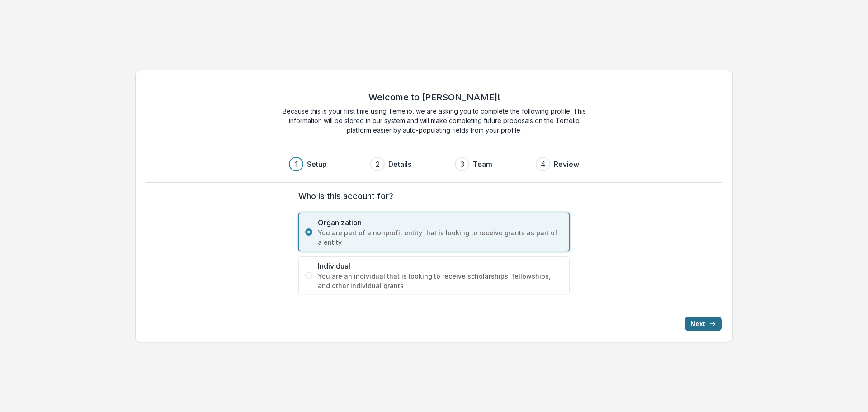 The width and height of the screenshot is (868, 412). What do you see at coordinates (441, 281) in the screenshot?
I see `span: You are an individual that is looking to receive scholarships, fellowships, and other individual ...` at bounding box center [441, 281].